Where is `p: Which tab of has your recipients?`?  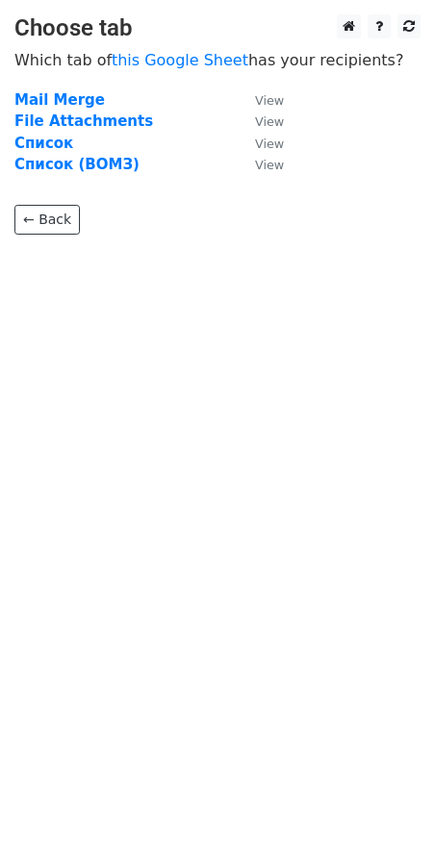
p: Which tab of has your recipients? is located at coordinates (217, 60).